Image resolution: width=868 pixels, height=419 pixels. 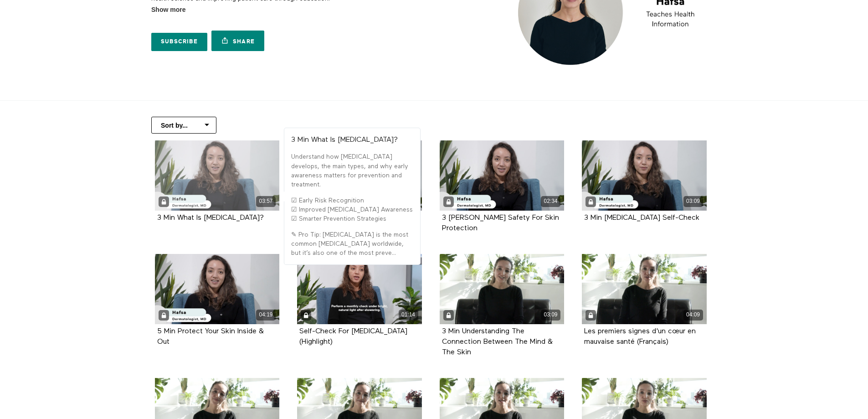 I want to click on a: 3 Min What Is Skin Cancer? 03:57, so click(x=218, y=176).